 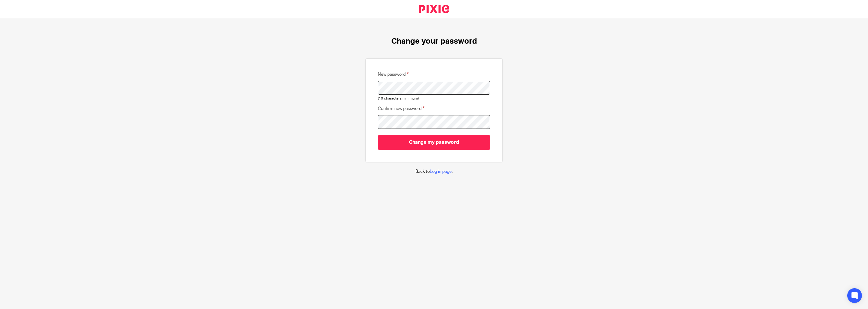 What do you see at coordinates (434, 41) in the screenshot?
I see `h1: Change your password` at bounding box center [434, 41].